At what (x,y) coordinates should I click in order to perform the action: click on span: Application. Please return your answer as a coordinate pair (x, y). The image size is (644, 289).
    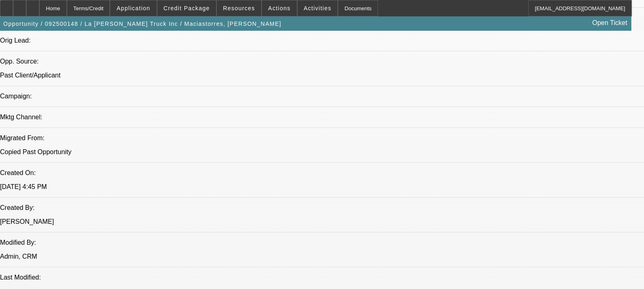
    Looking at the image, I should click on (133, 8).